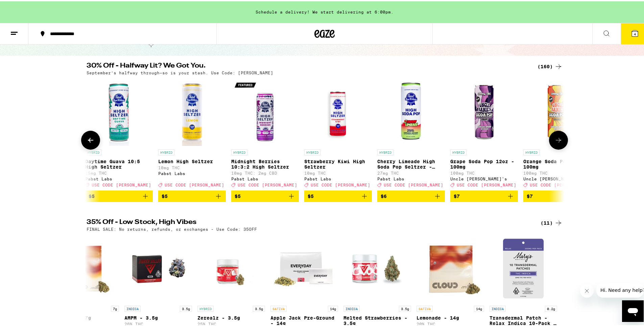  Describe the element at coordinates (308, 65) in the screenshot. I see `h2: 30% Off - Halfway Lit? We Got You.` at that location.